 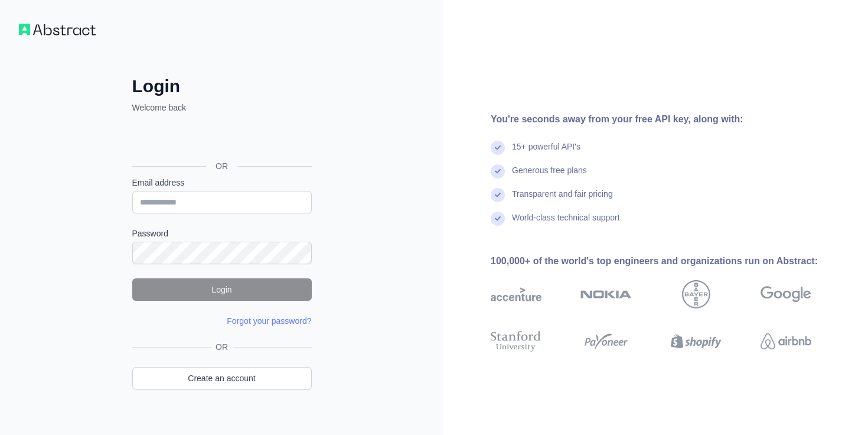 What do you see at coordinates (696, 341) in the screenshot?
I see `img: shopify` at bounding box center [696, 341].